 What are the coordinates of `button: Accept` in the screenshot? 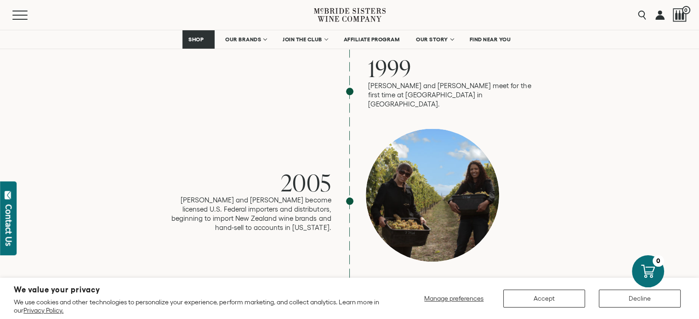 It's located at (544, 299).